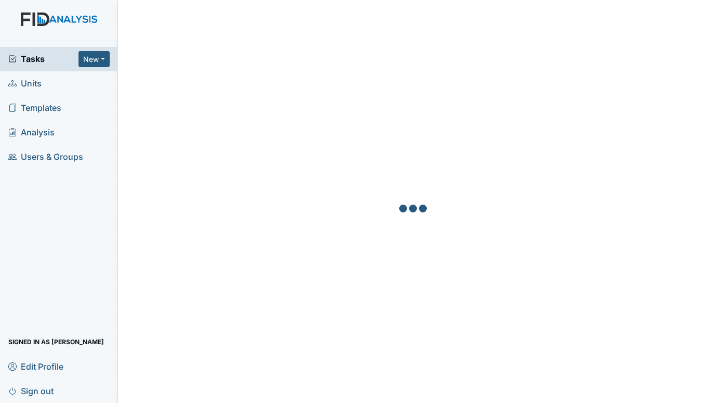  Describe the element at coordinates (46, 157) in the screenshot. I see `span: Users & Groups` at that location.